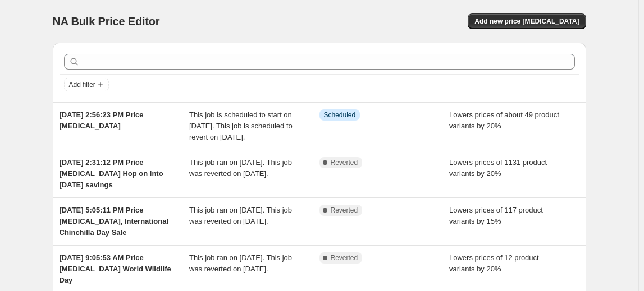 This screenshot has height=291, width=644. I want to click on span: Lowers prices of 1131 product variants by 20%, so click(498, 167).